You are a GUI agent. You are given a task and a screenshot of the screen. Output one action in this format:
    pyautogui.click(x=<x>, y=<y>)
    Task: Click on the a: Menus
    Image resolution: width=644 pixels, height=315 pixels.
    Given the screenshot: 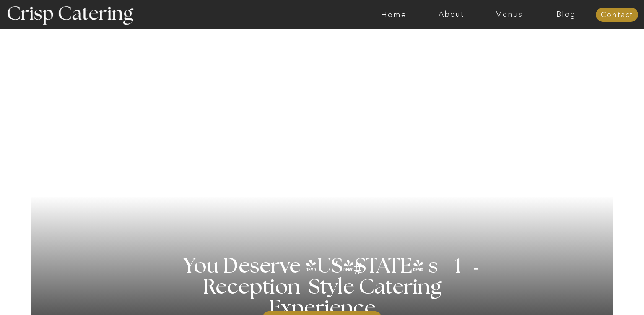 What is the action you would take?
    pyautogui.click(x=508, y=15)
    